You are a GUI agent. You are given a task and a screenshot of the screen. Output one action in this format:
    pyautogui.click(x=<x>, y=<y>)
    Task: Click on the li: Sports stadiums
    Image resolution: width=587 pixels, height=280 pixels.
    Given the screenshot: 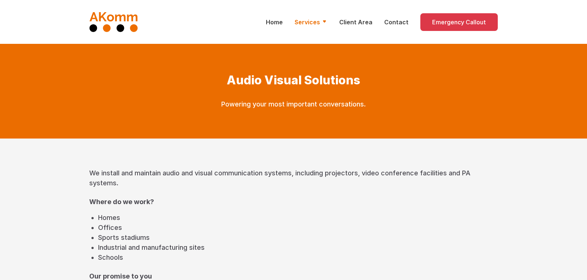 What is the action you would take?
    pyautogui.click(x=298, y=237)
    